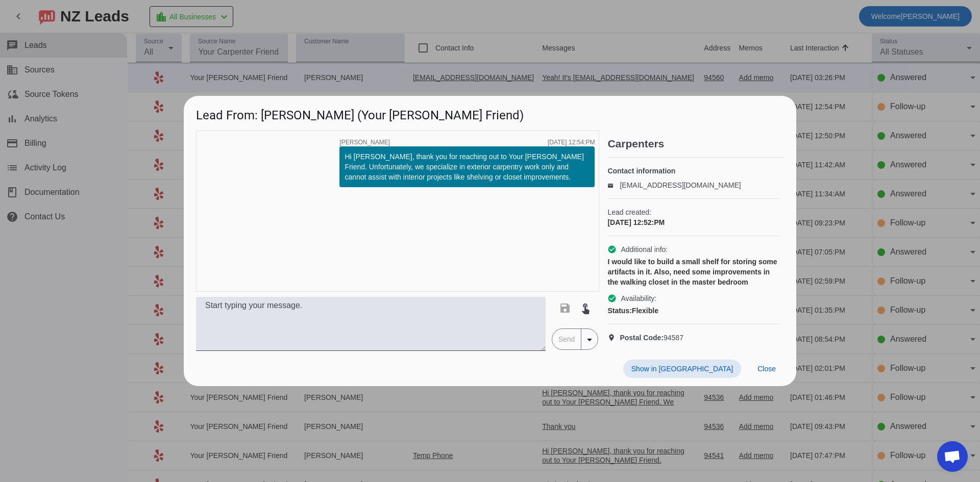 The width and height of the screenshot is (980, 482). What do you see at coordinates (645, 249) in the screenshot?
I see `span: Additional info:` at bounding box center [645, 249].